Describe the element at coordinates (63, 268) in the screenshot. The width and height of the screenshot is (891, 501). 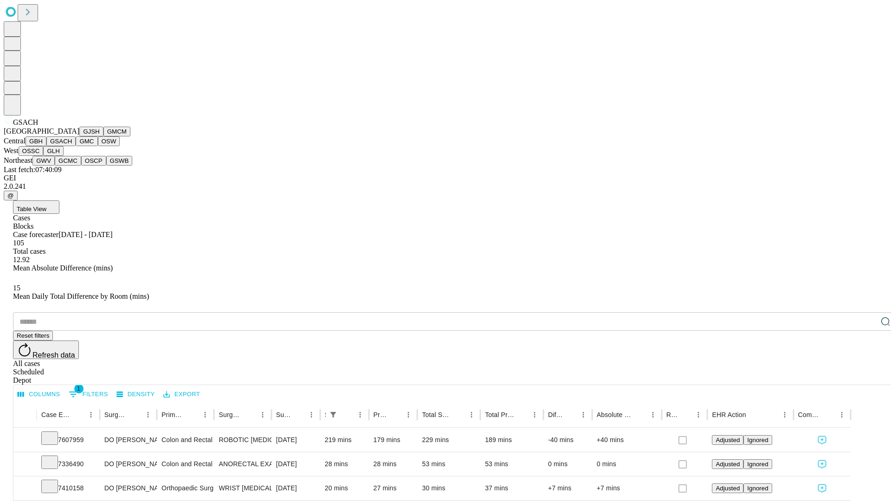
I see `span: Mean Absolute Difference (mins)` at that location.